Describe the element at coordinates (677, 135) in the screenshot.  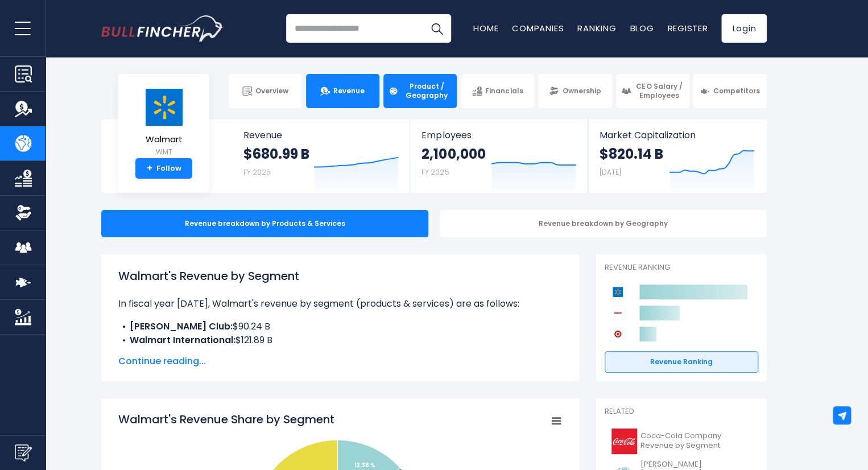
I see `span: Market Capitalization` at that location.